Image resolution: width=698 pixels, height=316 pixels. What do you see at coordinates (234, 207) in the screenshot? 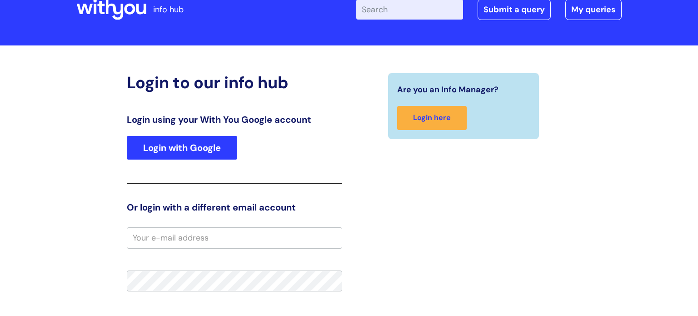
I see `h3: Or login with a different email account` at bounding box center [234, 207].